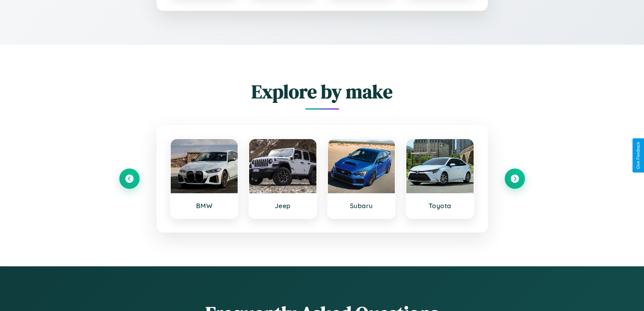 The image size is (644, 311). I want to click on h3: Jeep, so click(283, 206).